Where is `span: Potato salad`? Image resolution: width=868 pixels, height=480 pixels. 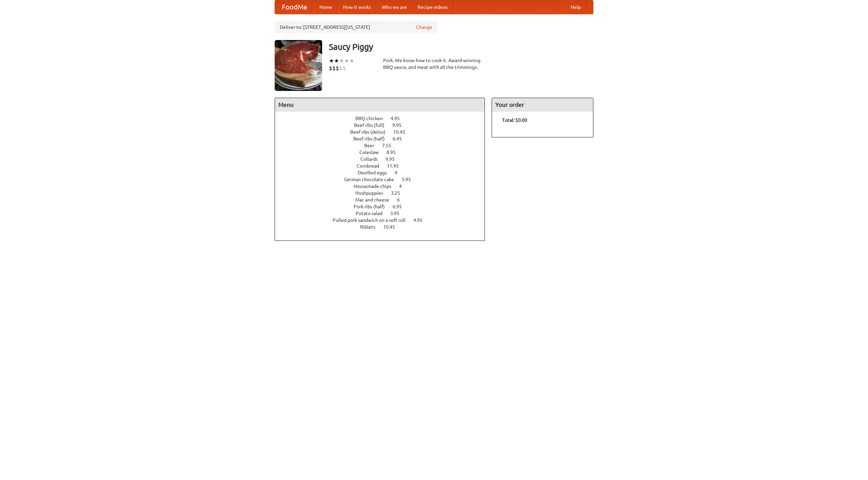
span: Potato salad is located at coordinates (373, 213).